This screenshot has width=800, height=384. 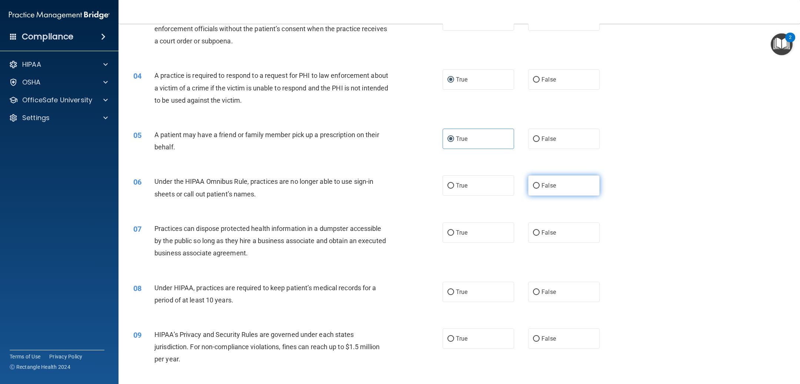 What do you see at coordinates (66, 356) in the screenshot?
I see `a: Privacy Policy` at bounding box center [66, 356].